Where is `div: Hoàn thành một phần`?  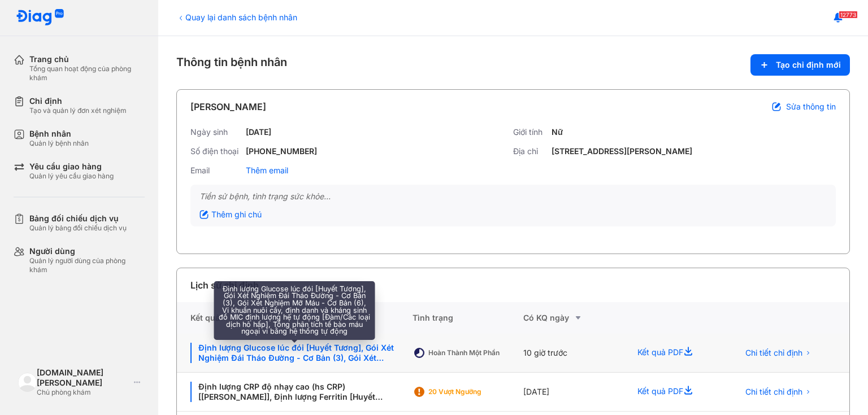 div: Hoàn thành một phần is located at coordinates (474, 353).